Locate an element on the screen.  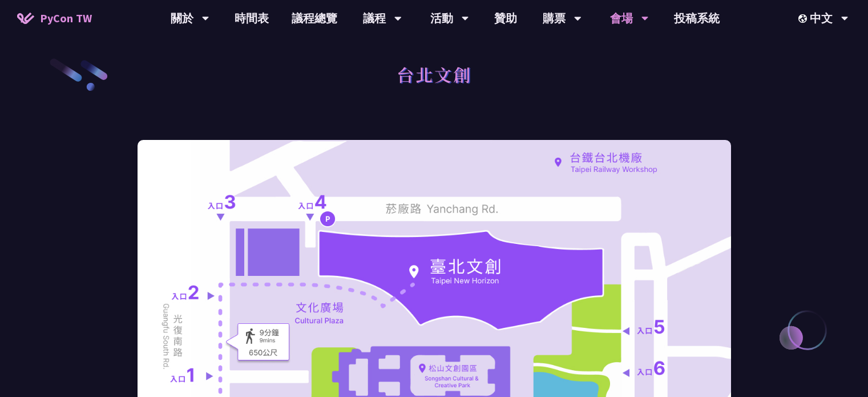
h1: 台北文創 is located at coordinates (435, 75).